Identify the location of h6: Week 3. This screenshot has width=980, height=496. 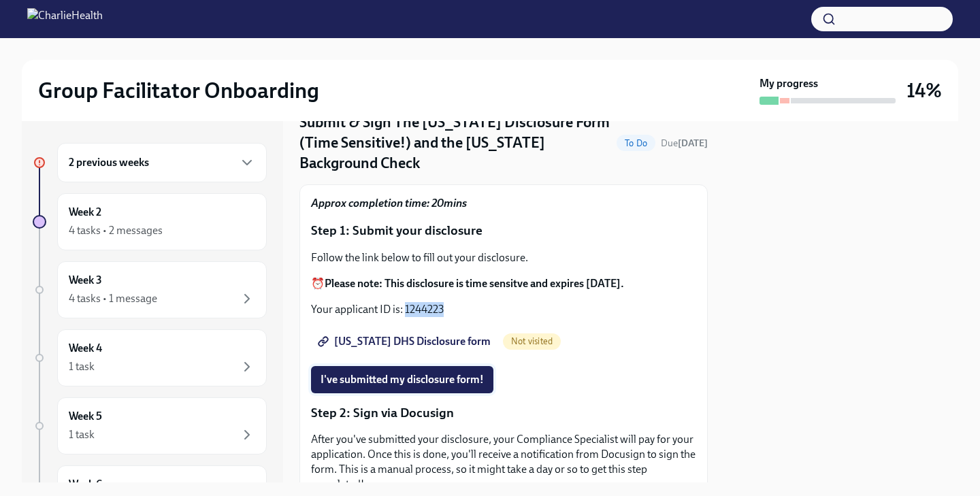
(85, 280).